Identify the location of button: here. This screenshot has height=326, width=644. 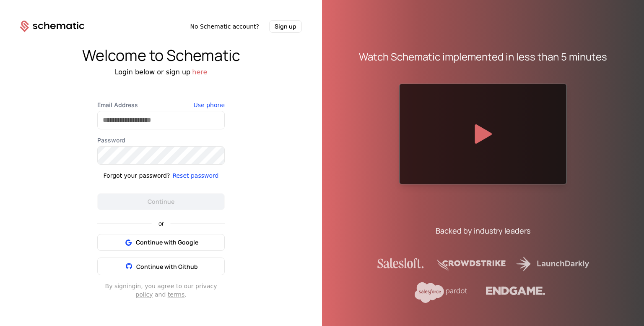
(200, 72).